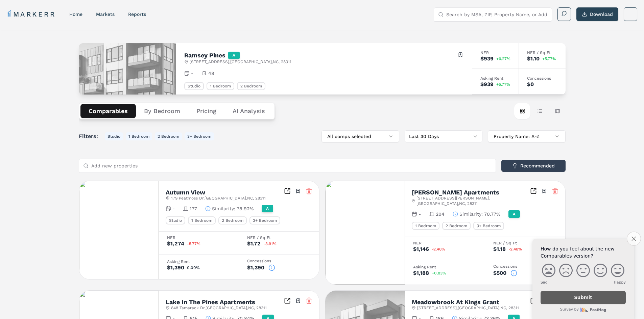  I want to click on h2: Ramsey Pines, so click(205, 55).